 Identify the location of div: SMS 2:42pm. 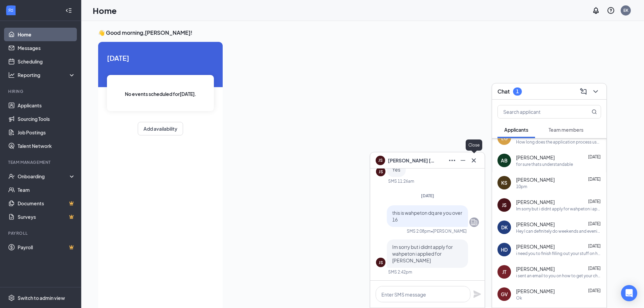
(400, 272).